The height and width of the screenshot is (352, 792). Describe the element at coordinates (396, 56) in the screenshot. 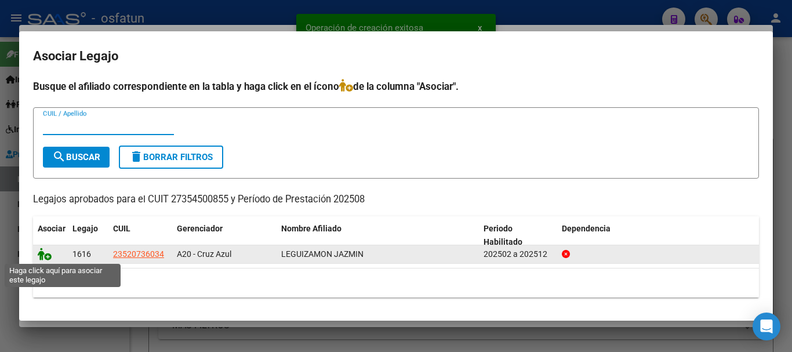

I see `h2: Asociar Legajo` at that location.